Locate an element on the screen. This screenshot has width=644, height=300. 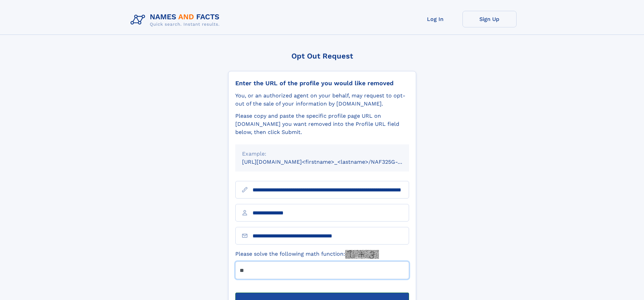
div: You, or an authorized agent on your behalf, may request to opt-out of the sale of your informatio... is located at coordinates (322, 100).